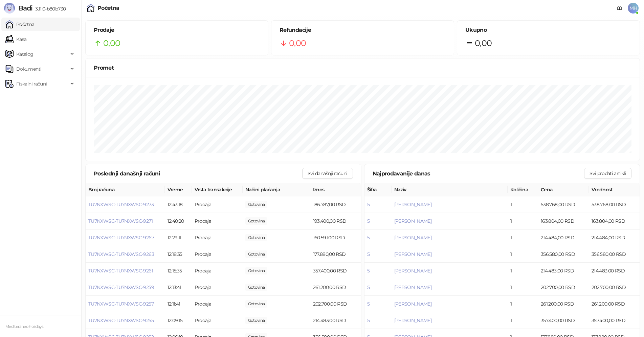 This screenshot has width=644, height=337. Describe the element at coordinates (121, 238) in the screenshot. I see `span: TU7NXWSC-TU7NXWSC-9267` at that location.